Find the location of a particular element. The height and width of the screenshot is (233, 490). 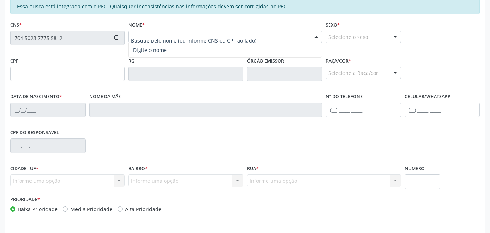

label: Bairro is located at coordinates (138, 168).